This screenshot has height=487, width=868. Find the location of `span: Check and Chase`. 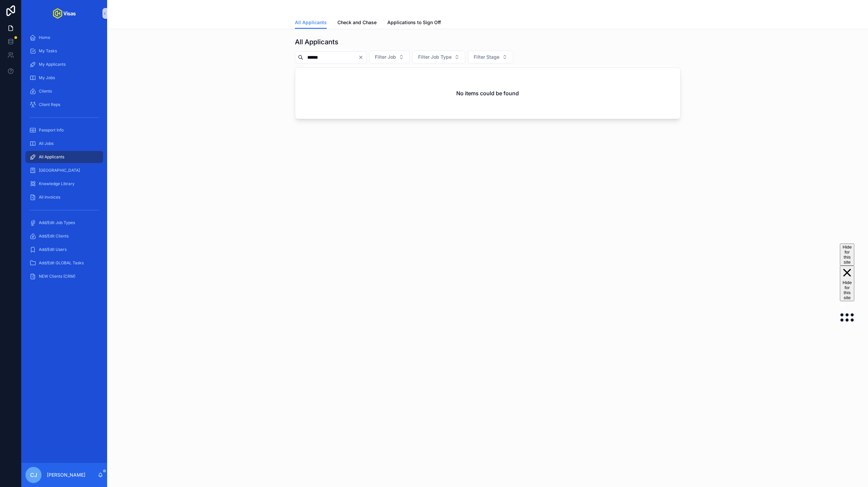

span: Check and Chase is located at coordinates (357, 22).